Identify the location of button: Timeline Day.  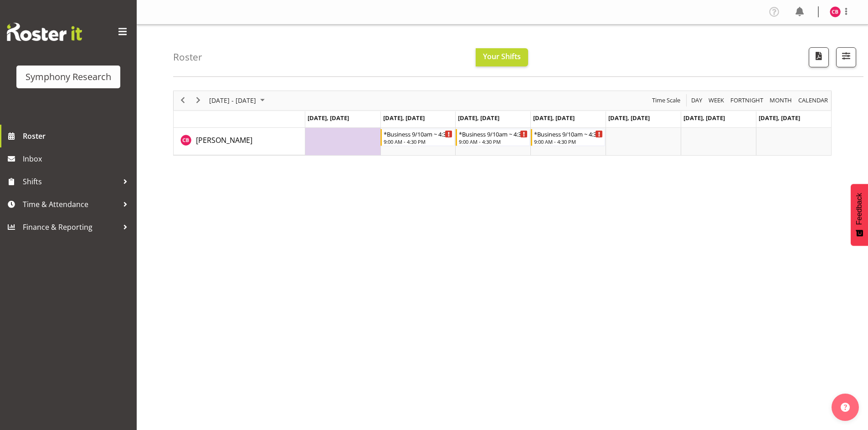
(696, 100).